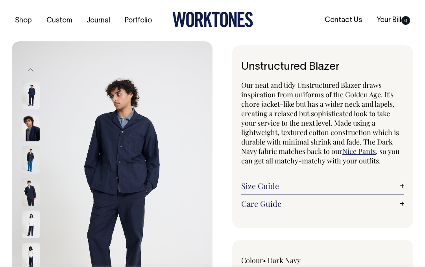  What do you see at coordinates (405, 20) in the screenshot?
I see `span: 0` at bounding box center [405, 20].